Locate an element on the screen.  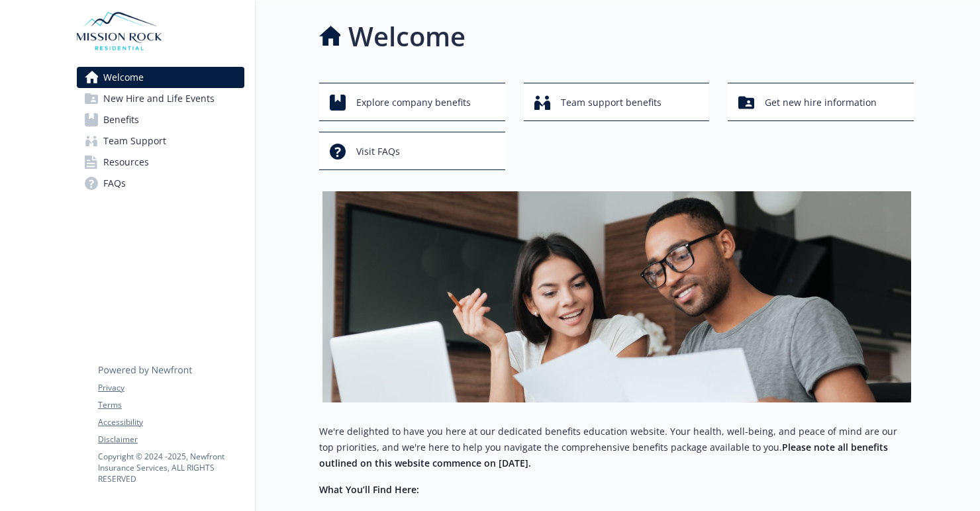
span: Visit FAQs is located at coordinates (378, 152).